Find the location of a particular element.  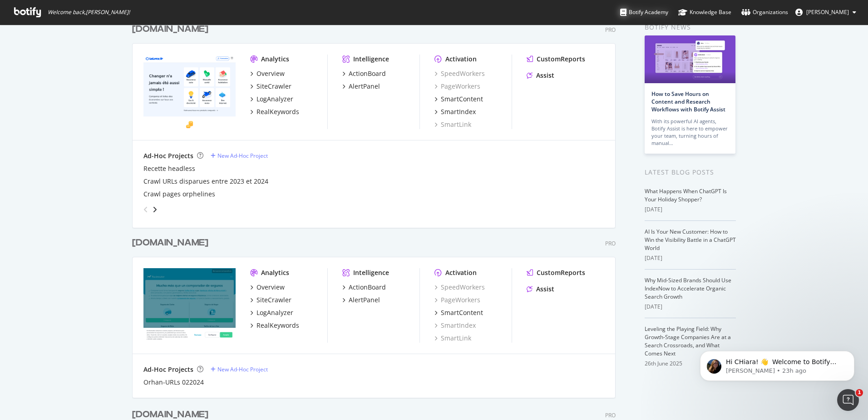

div: Botify Academy is located at coordinates (644, 12).